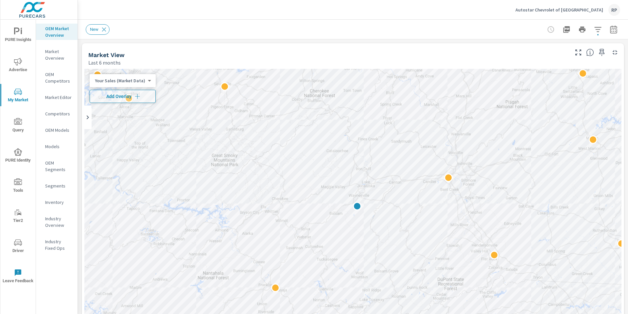  I want to click on p: OEM Competitors, so click(59, 78).